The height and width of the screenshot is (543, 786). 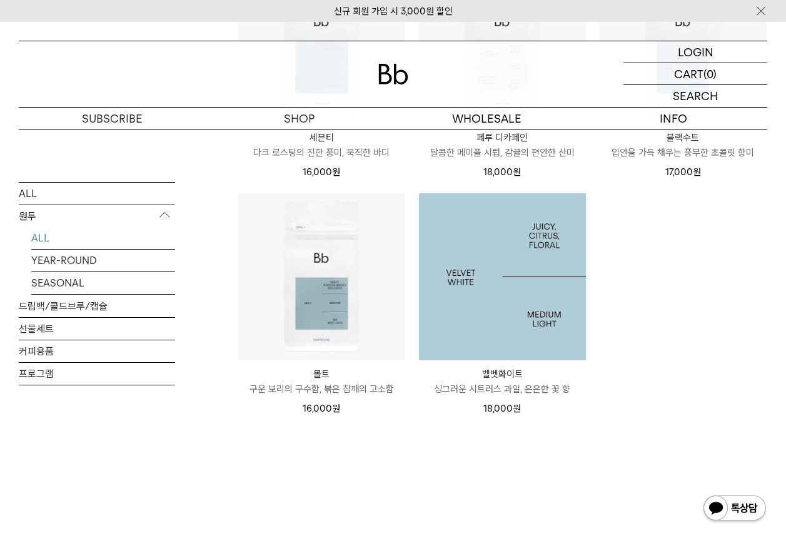 I want to click on a: 선물세트, so click(x=97, y=328).